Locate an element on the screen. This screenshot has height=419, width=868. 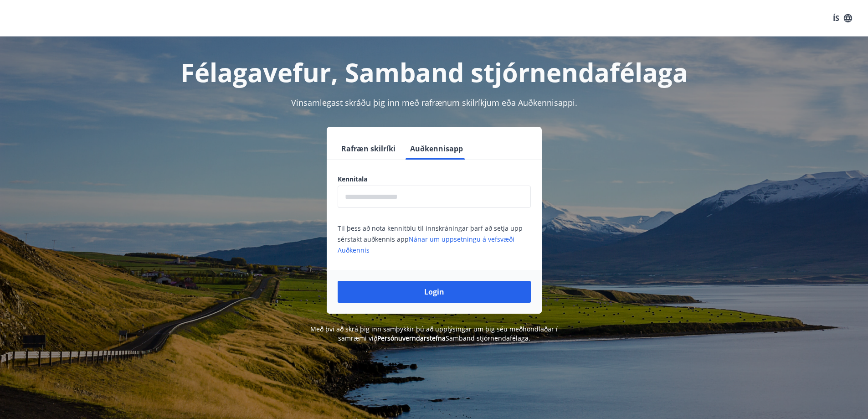
span: Vinsamlegast skráðu þig inn með rafrænum skilríkjum eða Auðkennisappi. is located at coordinates (434, 102).